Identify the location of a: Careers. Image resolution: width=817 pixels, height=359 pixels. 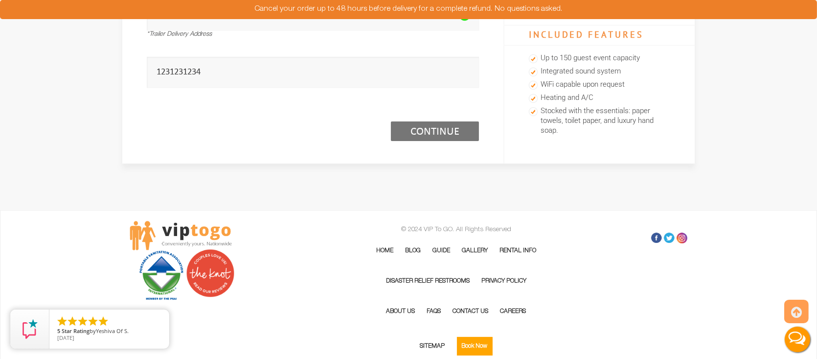
(513, 311).